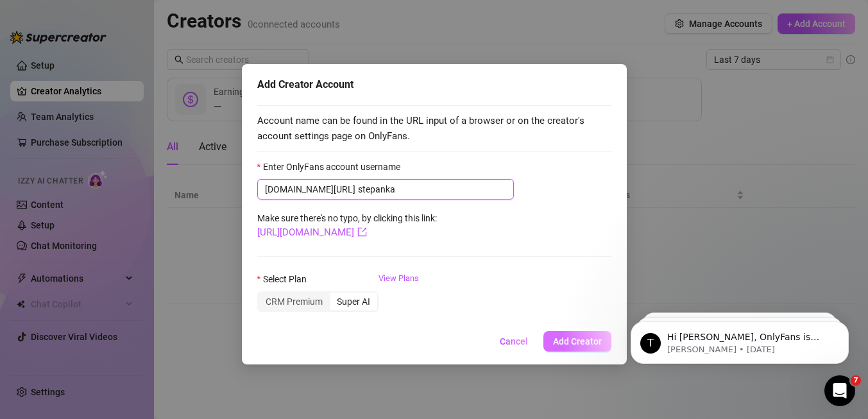 Image resolution: width=868 pixels, height=419 pixels. I want to click on span: export, so click(361, 231).